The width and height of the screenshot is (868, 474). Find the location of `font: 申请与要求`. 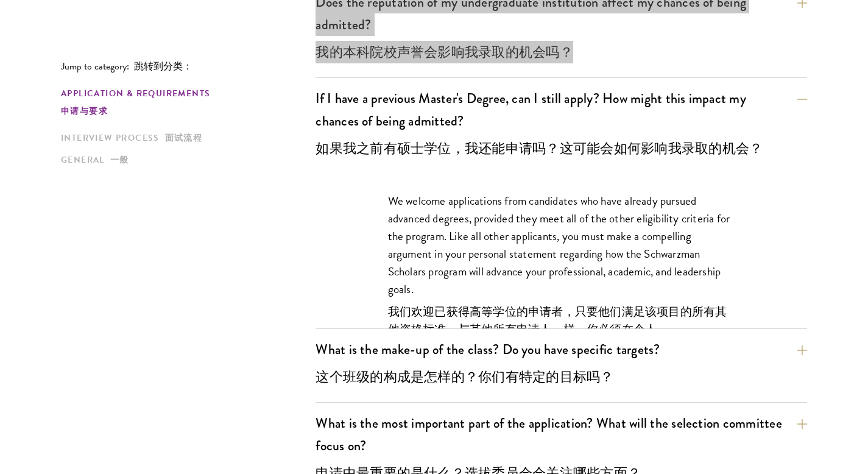

font: 申请与要求 is located at coordinates (84, 111).